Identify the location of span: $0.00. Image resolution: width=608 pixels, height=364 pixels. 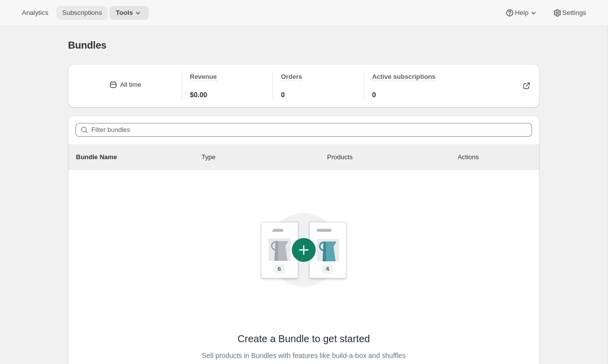
(199, 95).